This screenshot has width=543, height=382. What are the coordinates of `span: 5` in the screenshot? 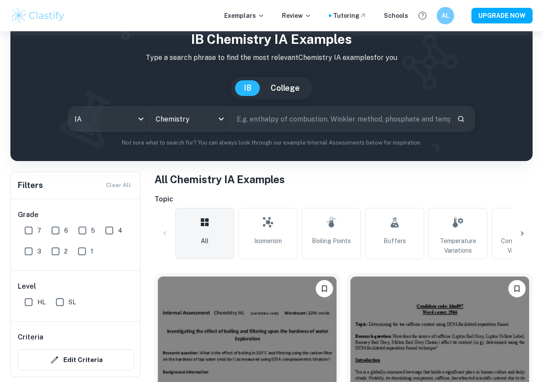 It's located at (93, 230).